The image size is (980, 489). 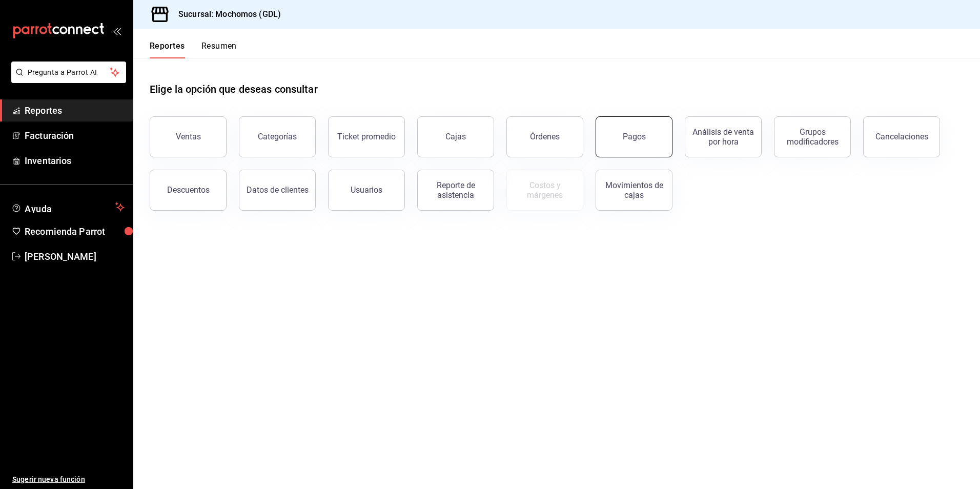 I want to click on div: Pagos, so click(x=634, y=136).